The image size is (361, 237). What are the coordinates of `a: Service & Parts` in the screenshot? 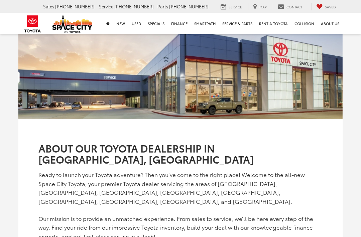 It's located at (238, 23).